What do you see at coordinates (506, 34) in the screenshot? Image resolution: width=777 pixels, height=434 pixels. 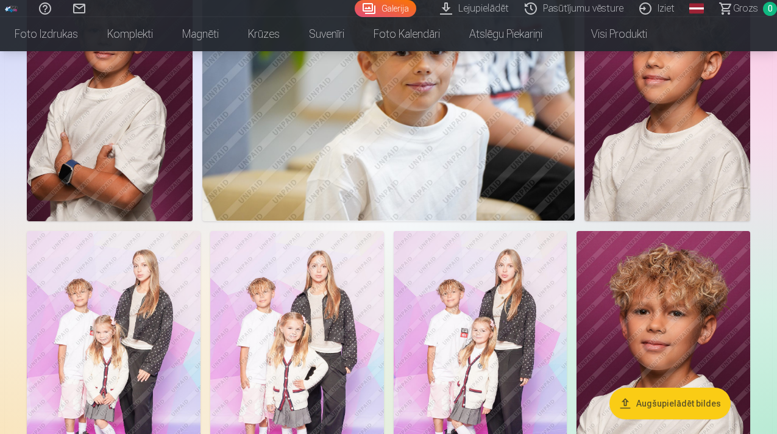 I see `a: Atslēgu piekariņi` at bounding box center [506, 34].